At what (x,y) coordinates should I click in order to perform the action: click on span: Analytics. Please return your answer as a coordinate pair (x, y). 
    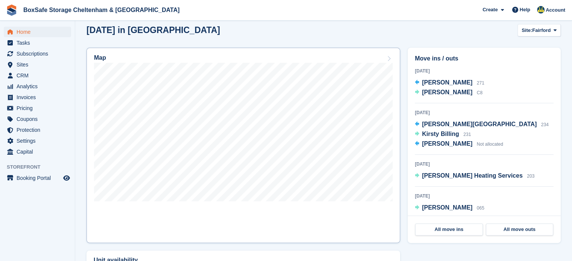
    Looking at the image, I should click on (39, 87).